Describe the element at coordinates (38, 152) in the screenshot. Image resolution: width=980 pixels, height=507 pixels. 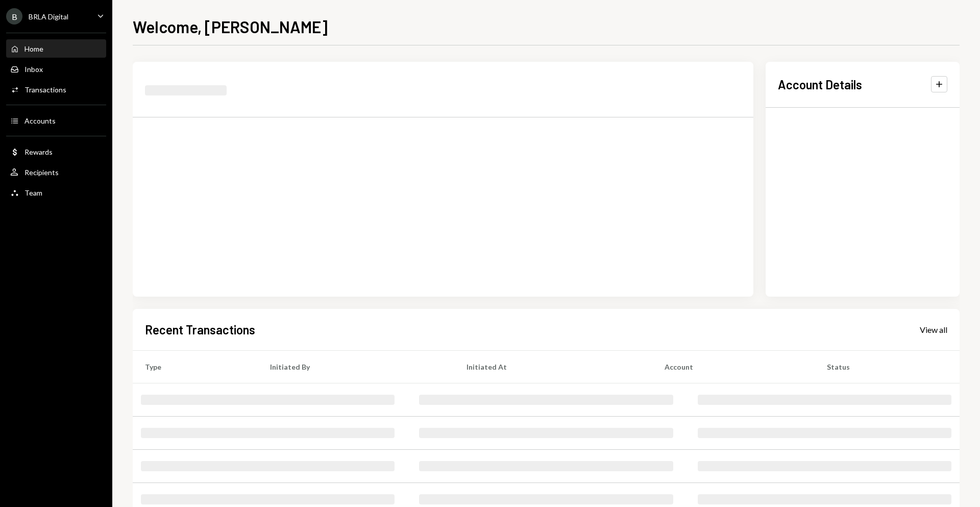
I see `div: Rewards` at that location.